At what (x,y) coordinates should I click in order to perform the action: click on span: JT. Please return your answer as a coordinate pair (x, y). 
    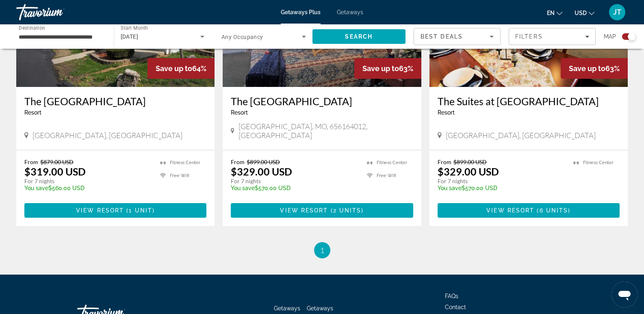
    Looking at the image, I should click on (617, 12).